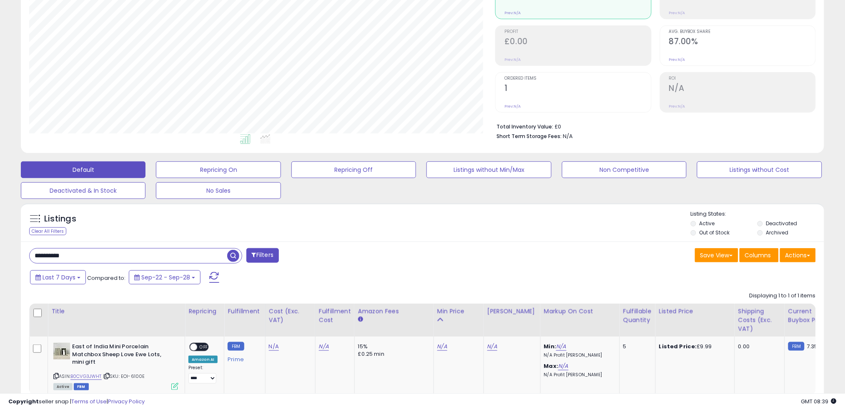 The width and height of the screenshot is (845, 410). I want to click on h2: £0.00, so click(577, 42).